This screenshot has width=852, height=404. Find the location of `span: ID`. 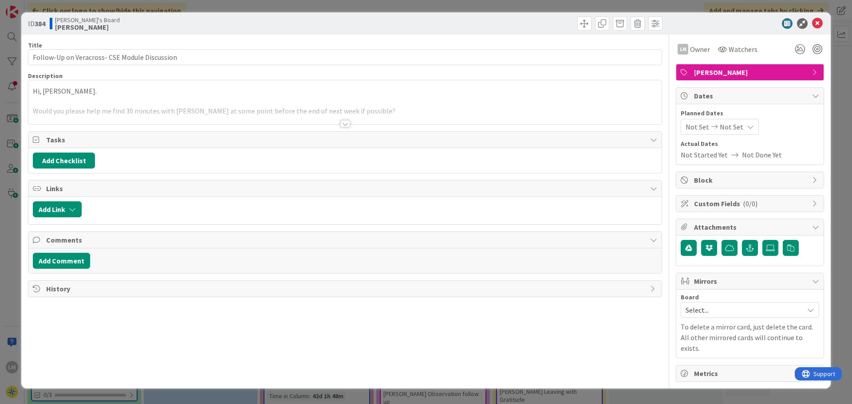

span: ID is located at coordinates (36, 24).